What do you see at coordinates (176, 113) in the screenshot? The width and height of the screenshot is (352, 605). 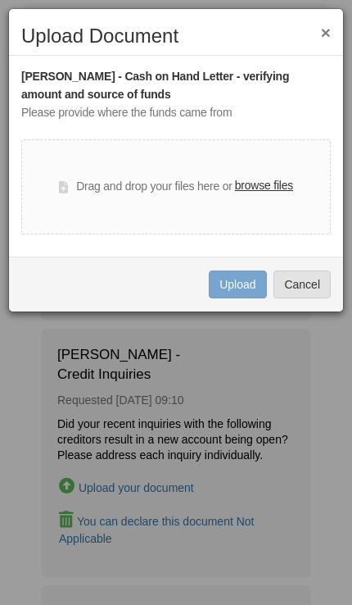 I see `div: Please provide where the funds came from` at bounding box center [176, 113].